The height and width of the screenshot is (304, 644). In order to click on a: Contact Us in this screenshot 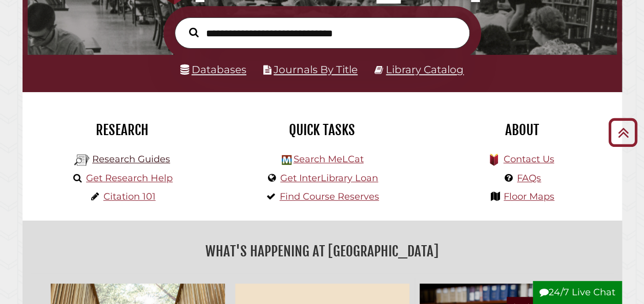, I will do `click(528, 159)`.